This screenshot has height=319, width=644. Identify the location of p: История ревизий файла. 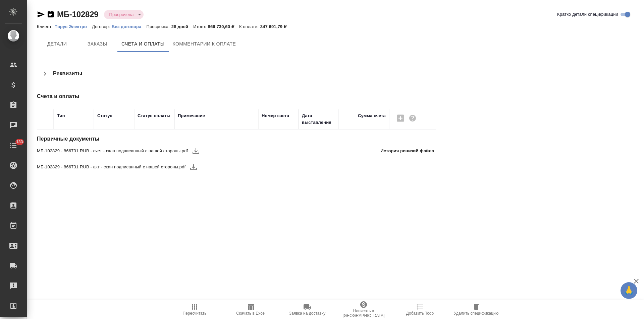
(407, 151).